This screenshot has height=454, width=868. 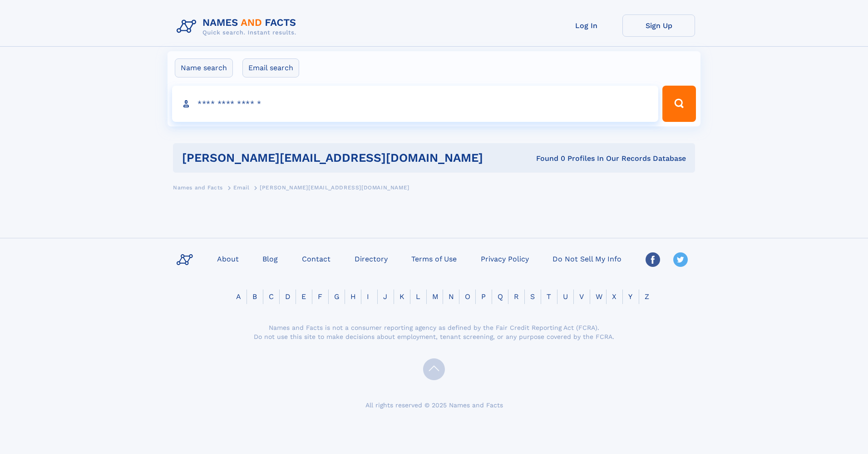 What do you see at coordinates (228, 259) in the screenshot?
I see `a: About` at bounding box center [228, 259].